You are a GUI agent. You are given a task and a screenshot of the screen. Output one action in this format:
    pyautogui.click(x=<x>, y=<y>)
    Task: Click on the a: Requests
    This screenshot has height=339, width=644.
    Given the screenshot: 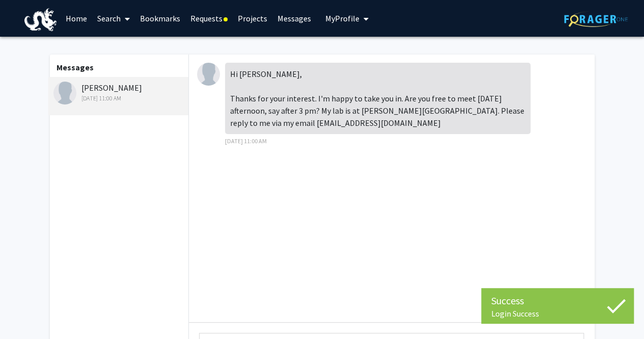 What is the action you would take?
    pyautogui.click(x=209, y=18)
    